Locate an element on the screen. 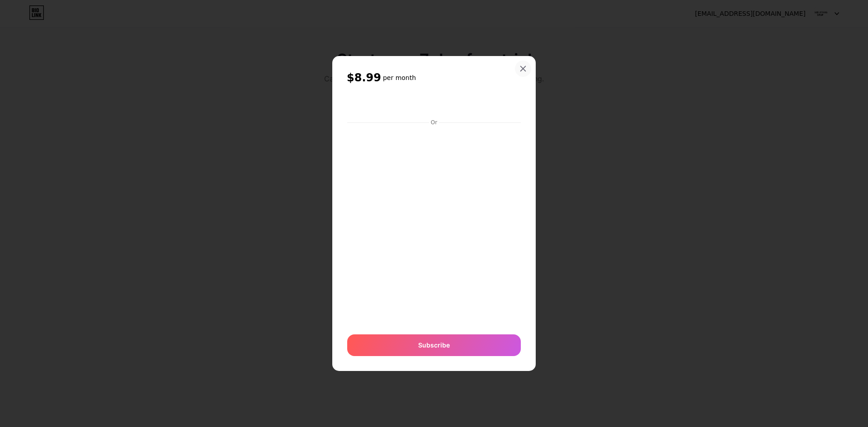 Image resolution: width=868 pixels, height=427 pixels. div: Or is located at coordinates (434, 123).